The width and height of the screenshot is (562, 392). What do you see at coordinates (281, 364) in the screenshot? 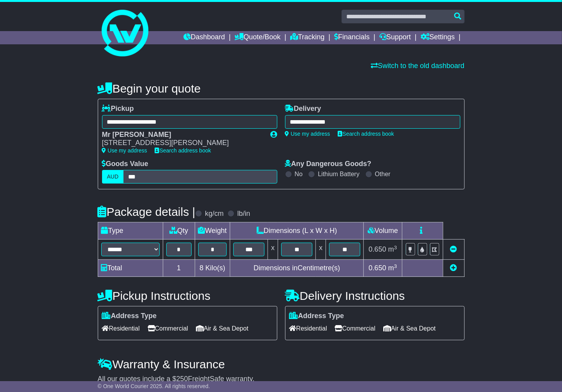
I see `h4: Warranty & Insurance` at bounding box center [281, 364].